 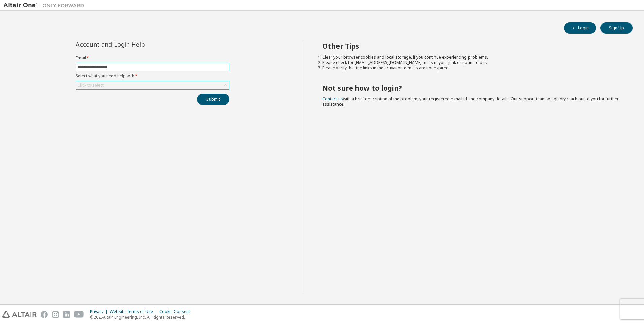 What do you see at coordinates (66, 314) in the screenshot?
I see `img: linkedin.svg` at bounding box center [66, 314].